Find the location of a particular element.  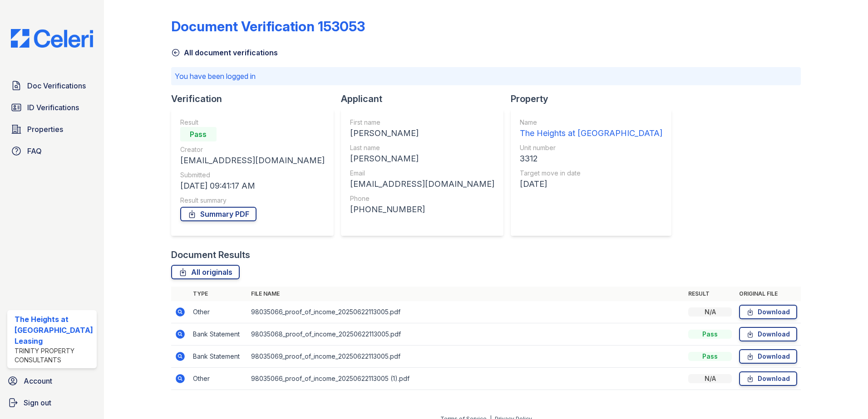

a: Doc Verifications is located at coordinates (52, 86).